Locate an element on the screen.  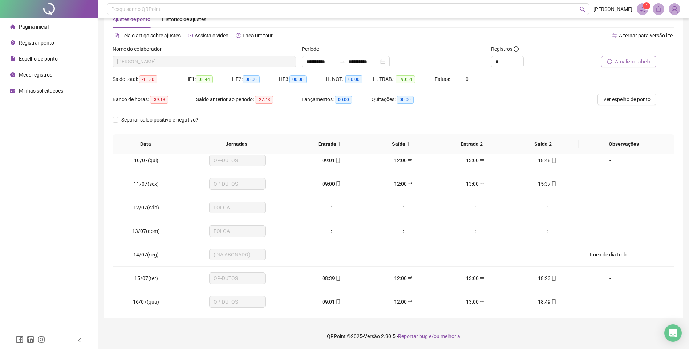
span: search is located at coordinates (582, 9).